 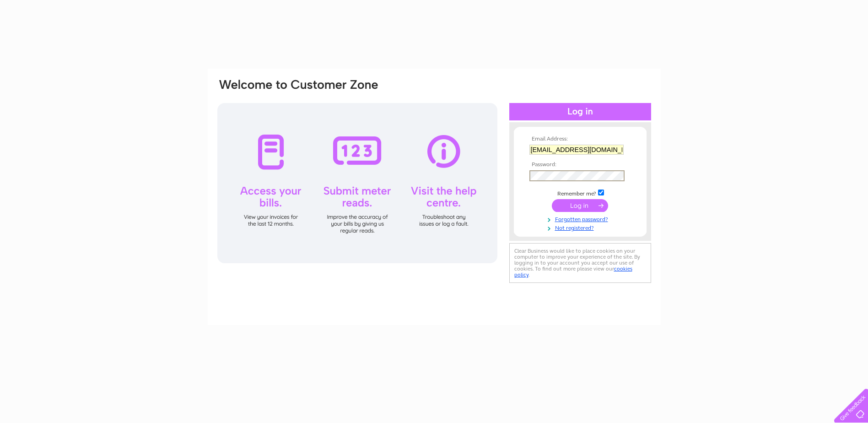 What do you see at coordinates (573, 272) in the screenshot?
I see `a: cookies policy` at bounding box center [573, 272].